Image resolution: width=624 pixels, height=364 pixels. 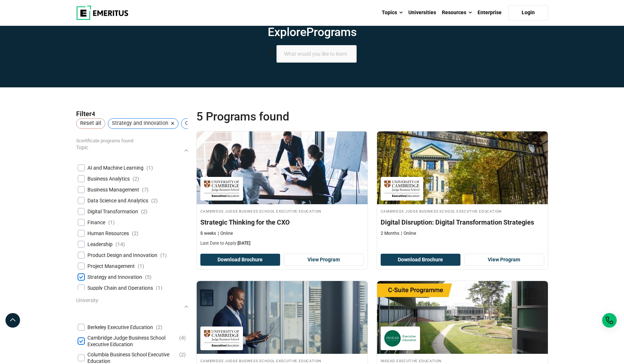 I want to click on a: Leadership Course by Cambridge Judge Business School Executive Education - September 11, 2025 Cam..., so click(x=282, y=191).